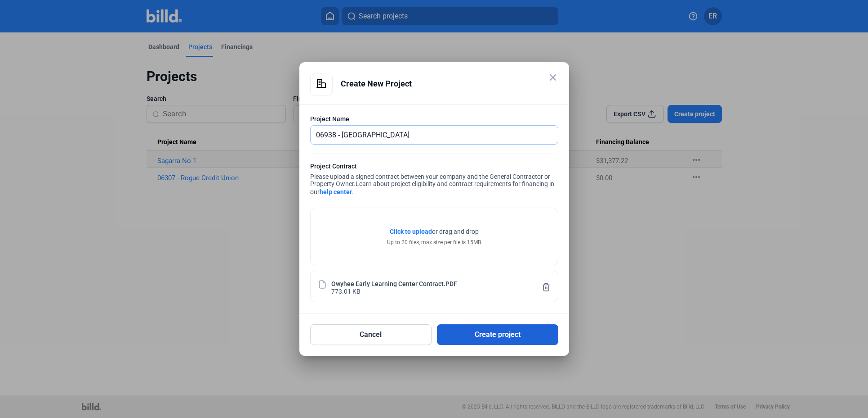  Describe the element at coordinates (553, 77) in the screenshot. I see `mat-icon: close` at that location.